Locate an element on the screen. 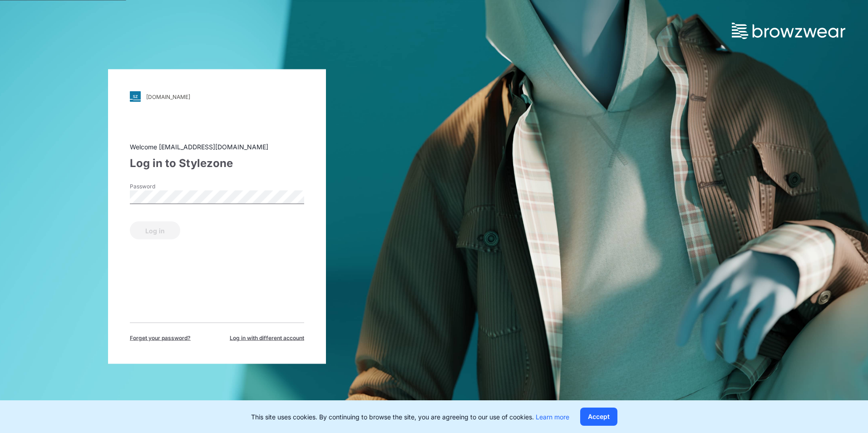 This screenshot has width=868, height=433. p: This site uses cookies. By continuing to browse the site, you are agreeing to our use of cookies. is located at coordinates (410, 417).